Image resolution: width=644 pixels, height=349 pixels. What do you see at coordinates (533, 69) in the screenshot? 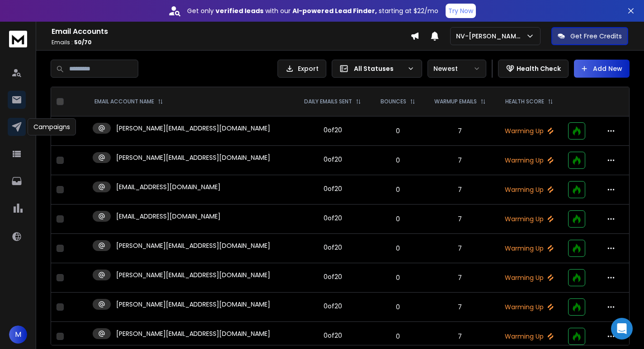
I see `button: Health Check` at bounding box center [533, 69].